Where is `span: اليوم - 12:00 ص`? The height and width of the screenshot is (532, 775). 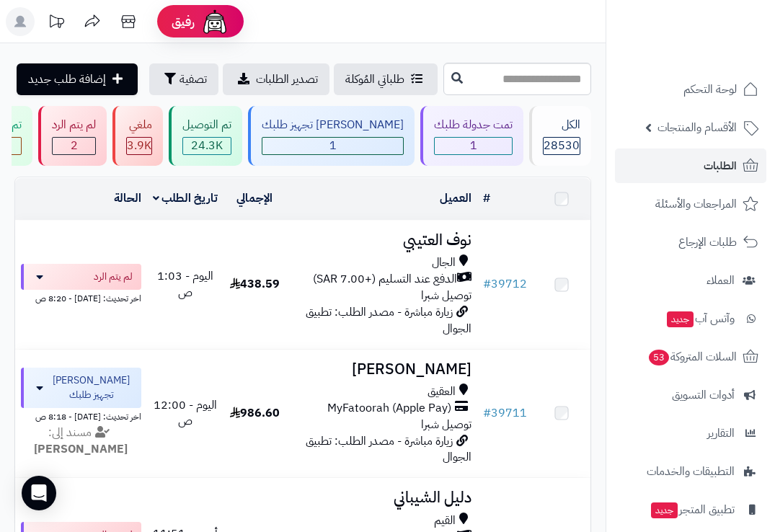
span: اليوم - 12:00 ص is located at coordinates (185, 412).